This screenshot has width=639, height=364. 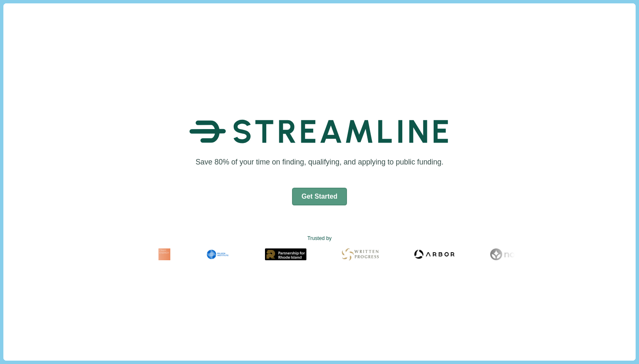 I want to click on h1: Save 80% of your time on finding, qualifying, and applying to public funding., so click(x=320, y=162).